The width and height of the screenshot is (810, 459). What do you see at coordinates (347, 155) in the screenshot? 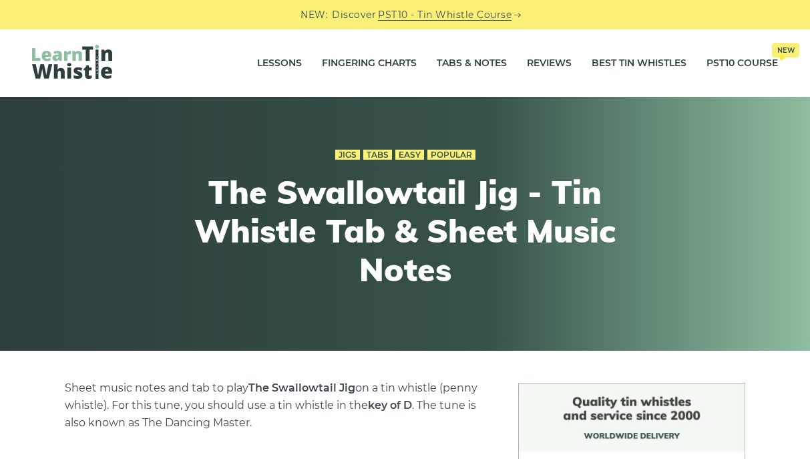
I see `a: Jigs` at bounding box center [347, 155].